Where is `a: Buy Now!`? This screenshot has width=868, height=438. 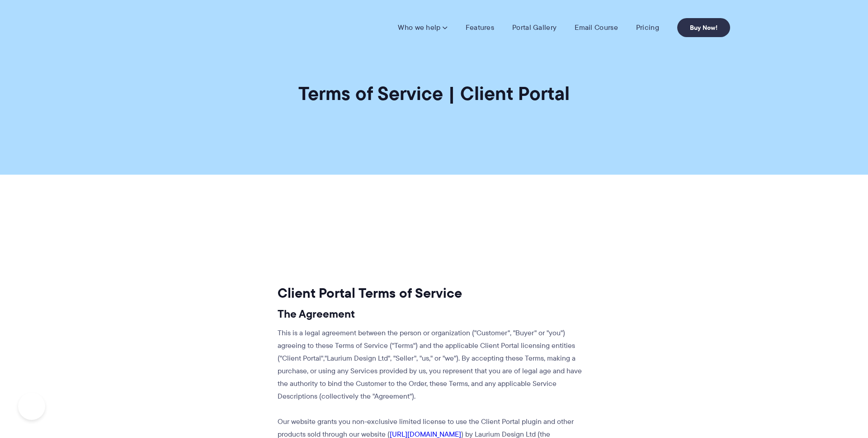 a: Buy Now! is located at coordinates (703, 28).